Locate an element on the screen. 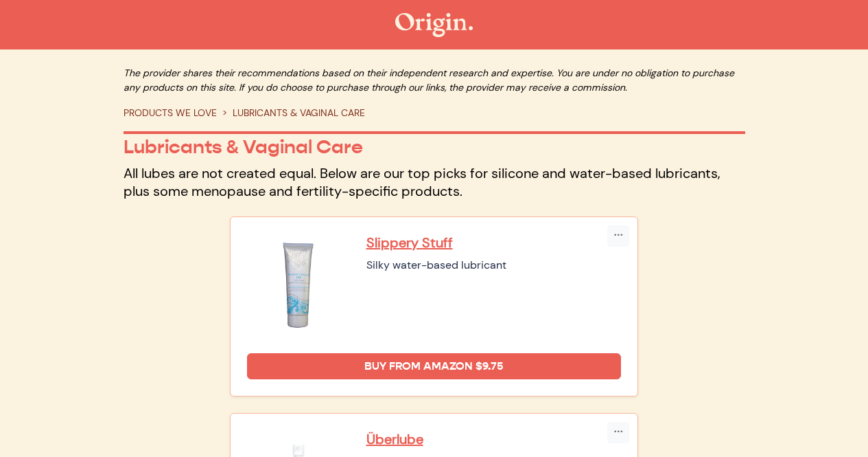 This screenshot has width=868, height=457. a: PRODUCTS WE LOVE is located at coordinates (170, 113).